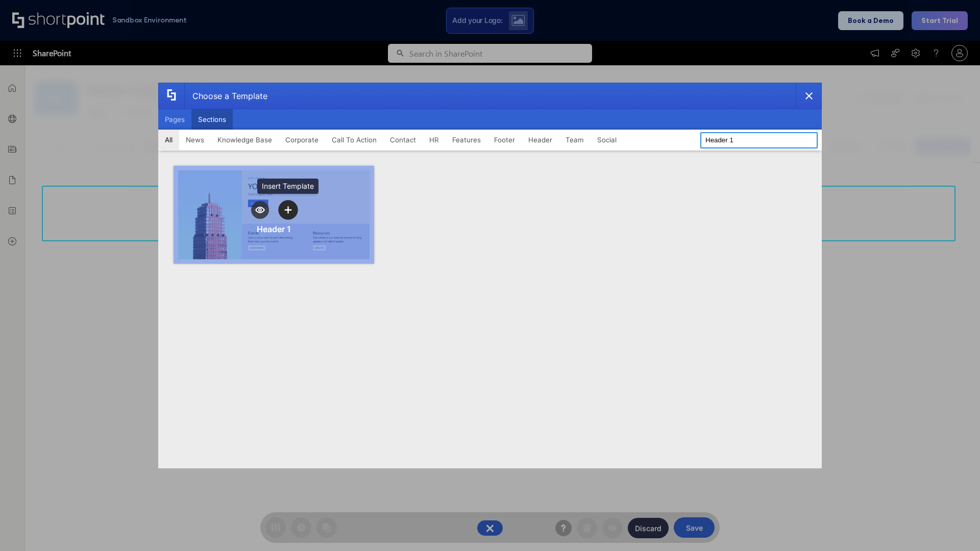  I want to click on button: Corporate, so click(302, 140).